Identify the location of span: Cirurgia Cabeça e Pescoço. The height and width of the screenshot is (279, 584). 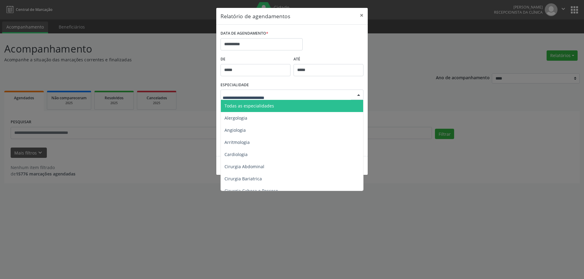
(251, 191).